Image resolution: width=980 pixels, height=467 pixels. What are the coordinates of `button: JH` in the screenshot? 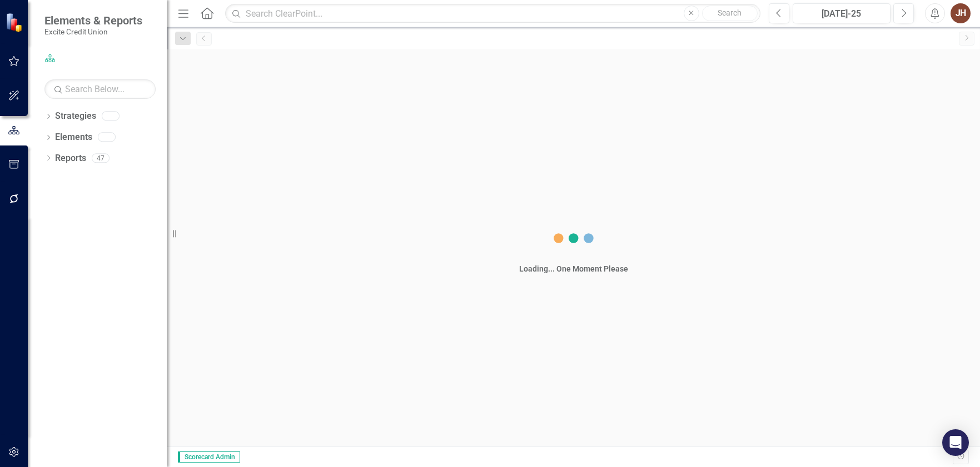 It's located at (960, 13).